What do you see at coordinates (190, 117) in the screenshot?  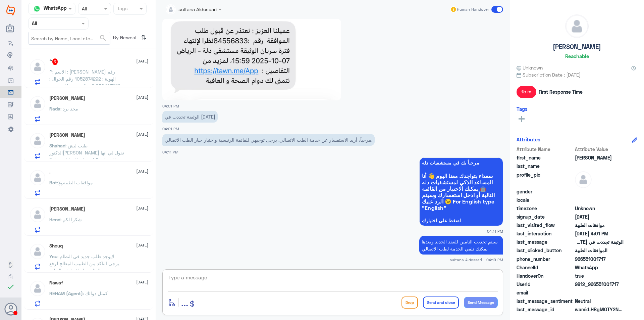 I see `p: 7/10/2025, 4:01 PM` at bounding box center [190, 117].